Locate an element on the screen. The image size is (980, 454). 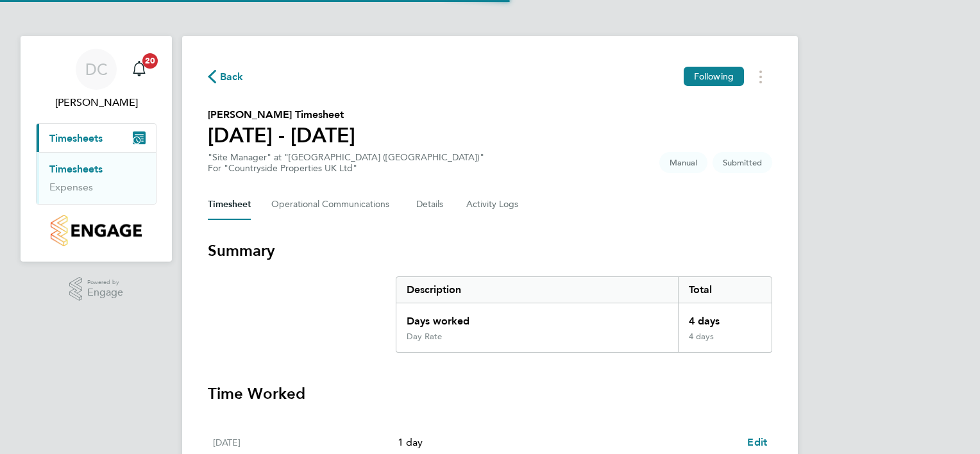
p: 1 day is located at coordinates (567, 443).